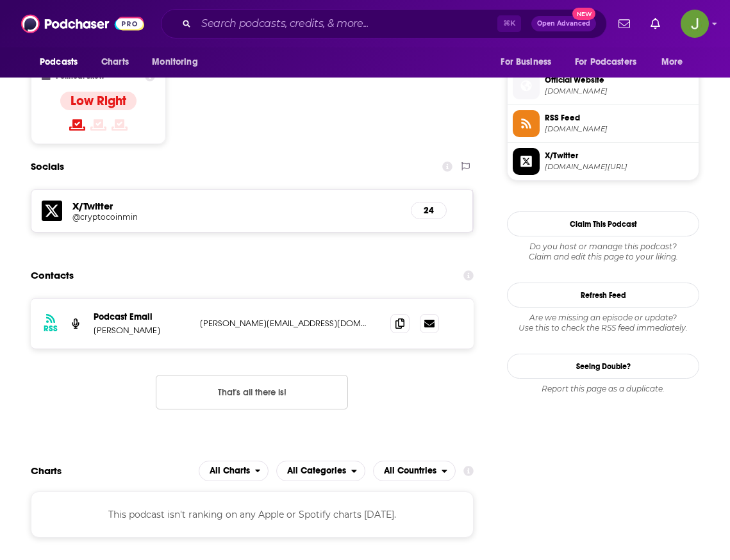 Image resolution: width=730 pixels, height=560 pixels. What do you see at coordinates (115, 63) in the screenshot?
I see `span: Charts` at bounding box center [115, 63].